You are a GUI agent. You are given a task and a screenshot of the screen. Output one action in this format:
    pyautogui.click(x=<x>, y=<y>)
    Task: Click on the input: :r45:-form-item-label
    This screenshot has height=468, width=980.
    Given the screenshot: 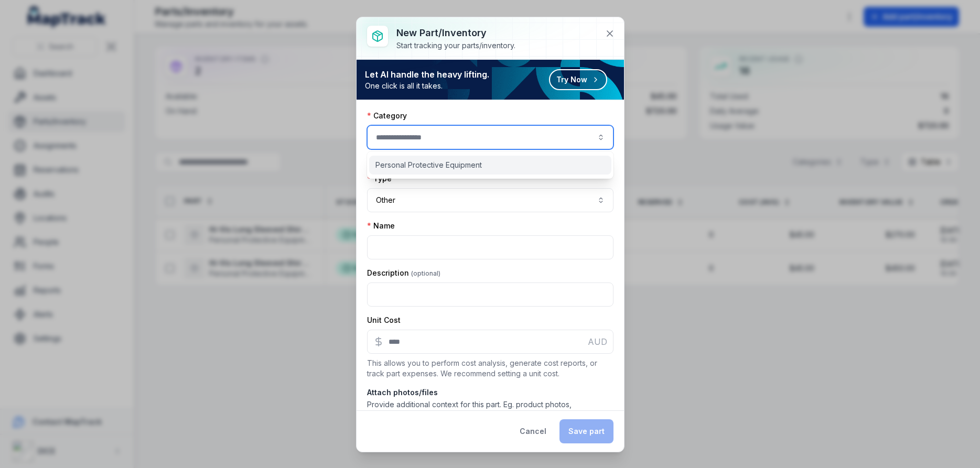 What is the action you would take?
    pyautogui.click(x=490, y=295)
    